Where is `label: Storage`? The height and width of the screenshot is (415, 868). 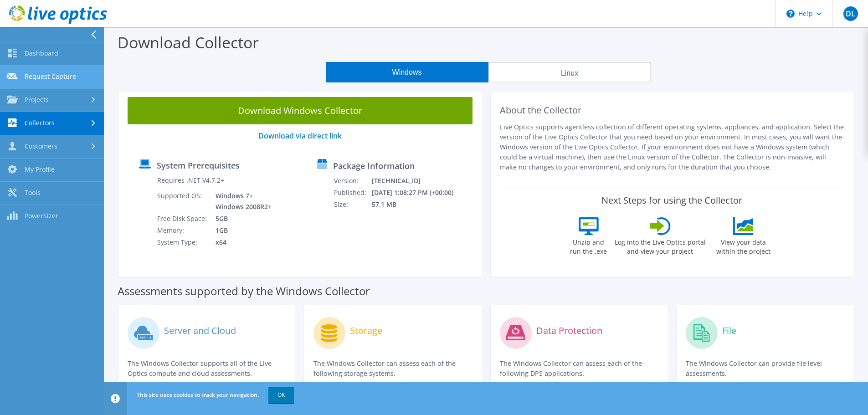 label: Storage is located at coordinates (366, 331).